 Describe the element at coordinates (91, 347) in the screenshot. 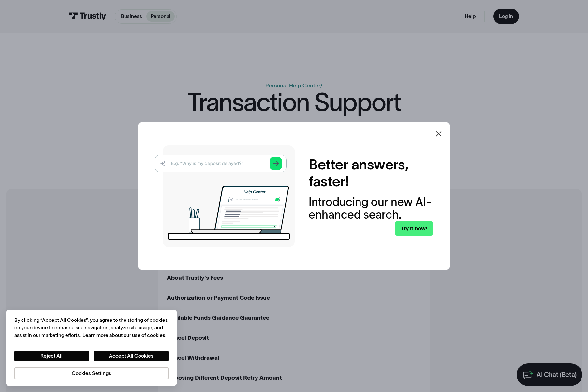

I see `div: Privacy` at that location.